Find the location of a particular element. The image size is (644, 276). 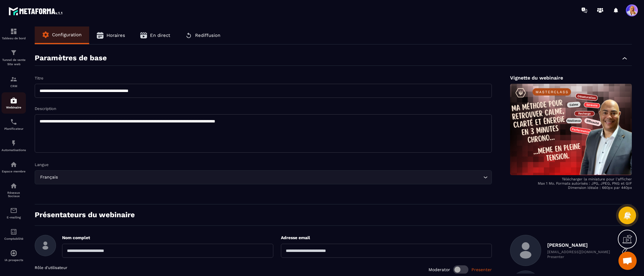

p: CRM is located at coordinates (14, 86).